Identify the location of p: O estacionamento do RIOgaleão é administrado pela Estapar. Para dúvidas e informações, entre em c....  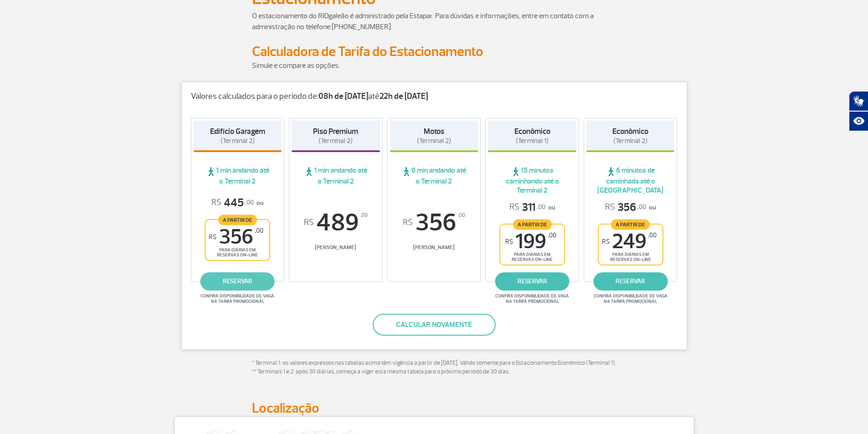
(434, 21).